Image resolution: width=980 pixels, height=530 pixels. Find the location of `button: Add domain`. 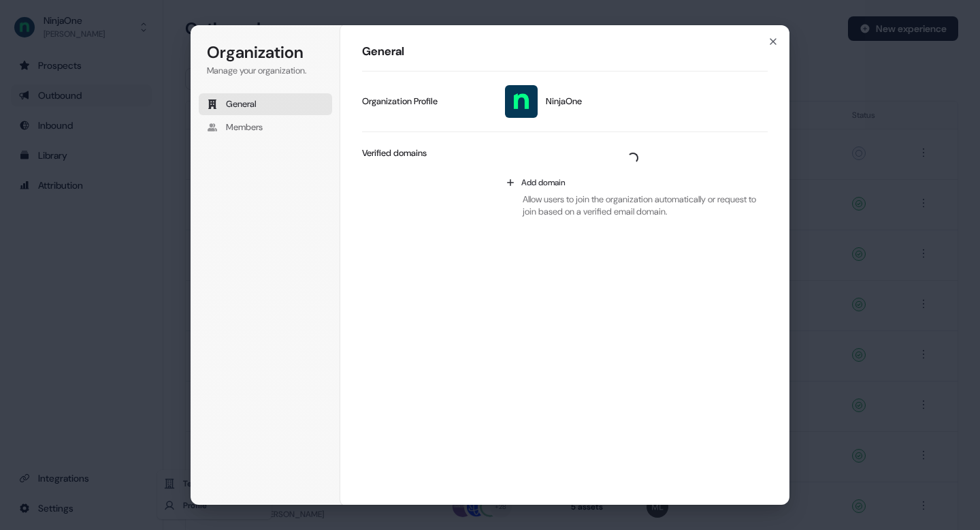

button: Add domain is located at coordinates (633, 183).